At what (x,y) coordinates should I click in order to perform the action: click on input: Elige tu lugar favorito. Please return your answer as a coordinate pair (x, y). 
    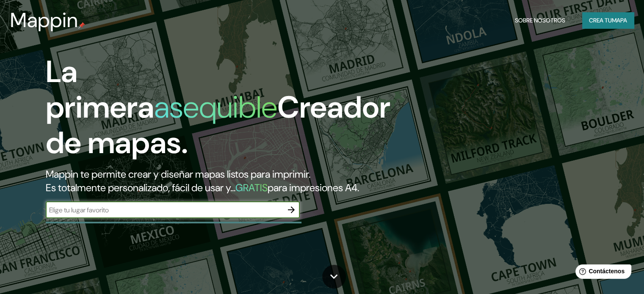
    Looking at the image, I should click on (164, 210).